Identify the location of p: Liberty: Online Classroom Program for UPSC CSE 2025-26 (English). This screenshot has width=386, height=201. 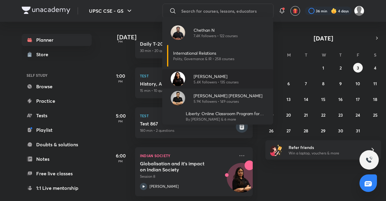
(227, 113).